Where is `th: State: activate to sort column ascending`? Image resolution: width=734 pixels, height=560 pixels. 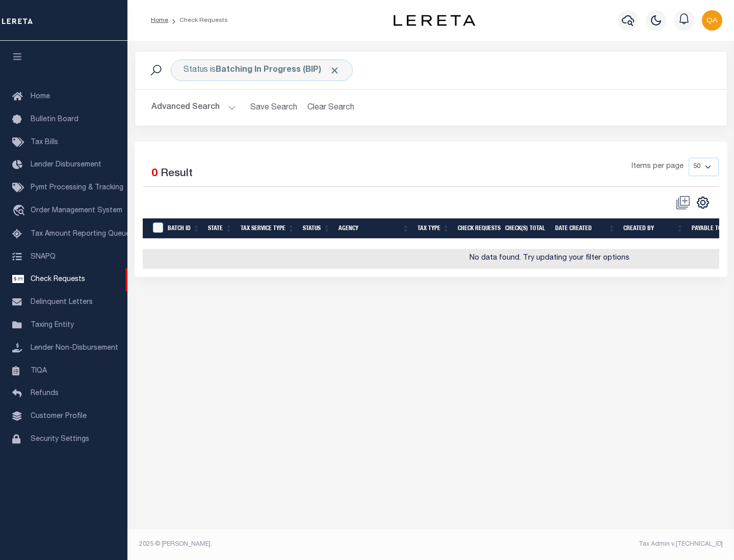
th: State: activate to sort column ascending is located at coordinates (220, 229).